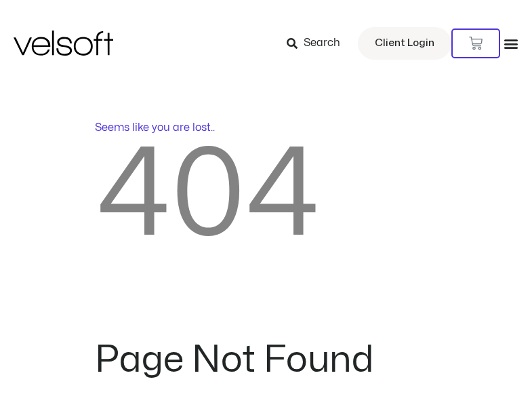  Describe the element at coordinates (64, 43) in the screenshot. I see `img: Velsoft Training Materials` at that location.